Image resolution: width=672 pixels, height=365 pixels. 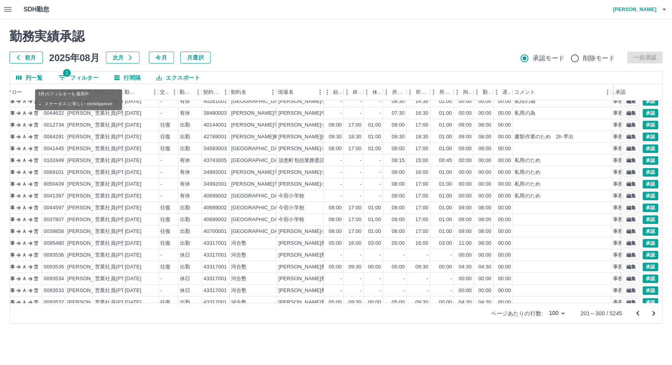 What do you see at coordinates (446, 160) in the screenshot?
I see `div: 00:45` at bounding box center [446, 160].